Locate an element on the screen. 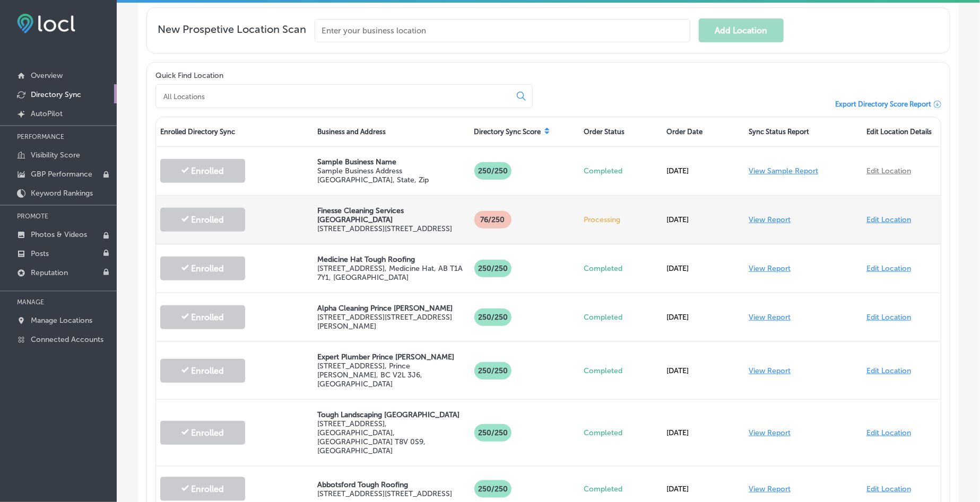 Image resolution: width=980 pixels, height=502 pixels. p: Overview is located at coordinates (46, 76).